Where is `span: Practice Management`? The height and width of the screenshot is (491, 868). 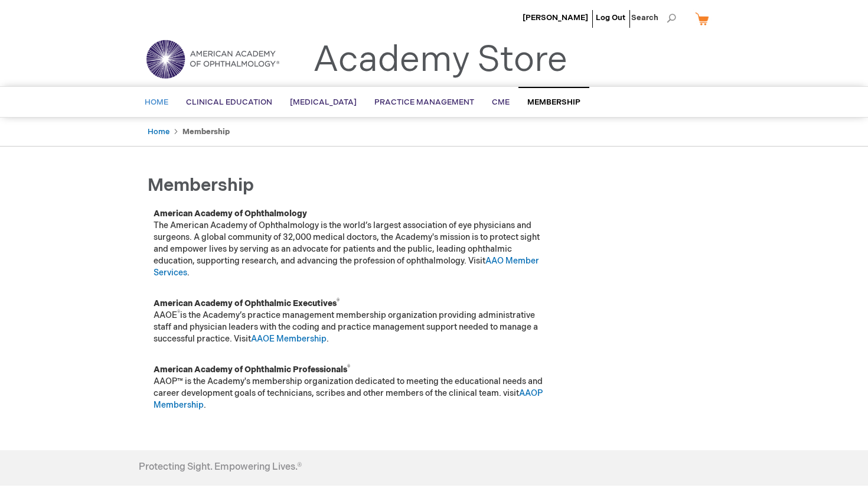 span: Practice Management is located at coordinates (424, 103).